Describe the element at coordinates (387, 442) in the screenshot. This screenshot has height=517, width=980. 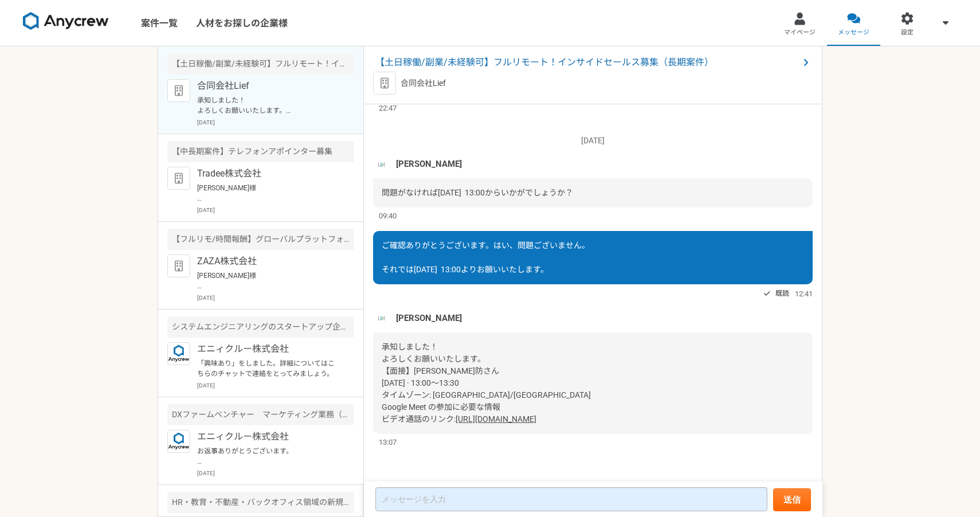
I see `span: 13:07` at that location.